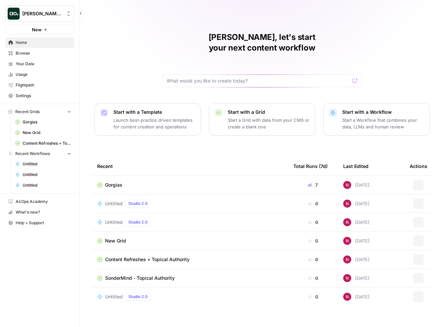  Describe the element at coordinates (33, 153) in the screenshot. I see `span: Recent Workflows` at that location.